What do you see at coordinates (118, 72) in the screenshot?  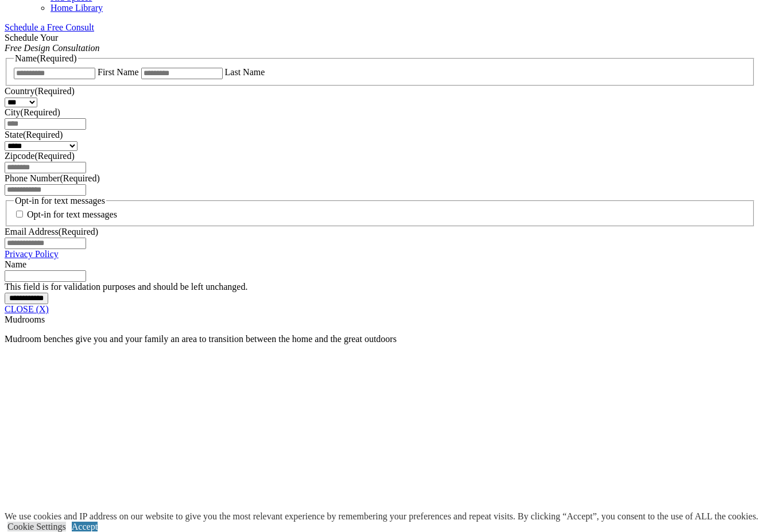 I see `label: First Name` at bounding box center [118, 72].